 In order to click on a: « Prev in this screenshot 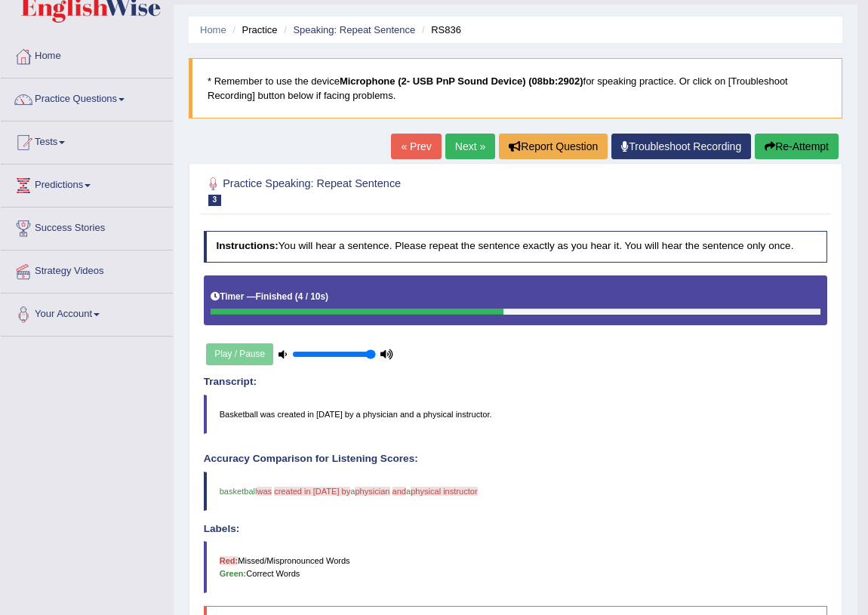, I will do `click(416, 147)`.